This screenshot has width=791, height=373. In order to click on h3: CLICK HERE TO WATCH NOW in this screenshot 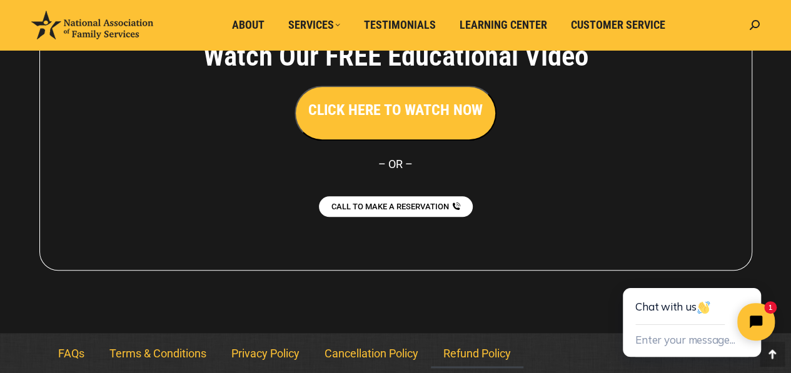, I will do `click(395, 110)`.